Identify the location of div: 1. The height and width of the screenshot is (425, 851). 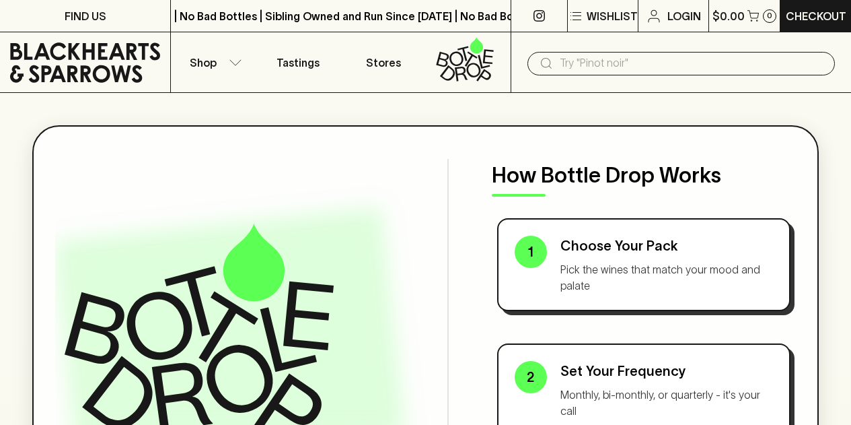
(531, 252).